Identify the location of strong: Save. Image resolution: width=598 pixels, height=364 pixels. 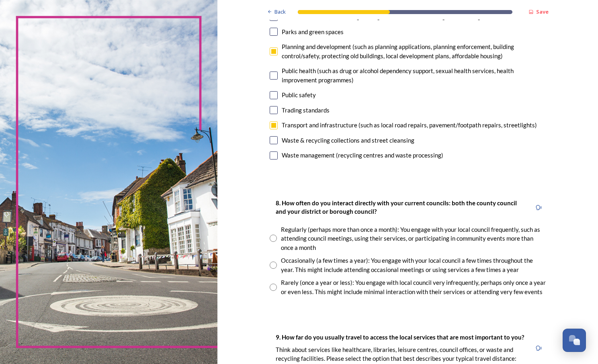
(543, 12).